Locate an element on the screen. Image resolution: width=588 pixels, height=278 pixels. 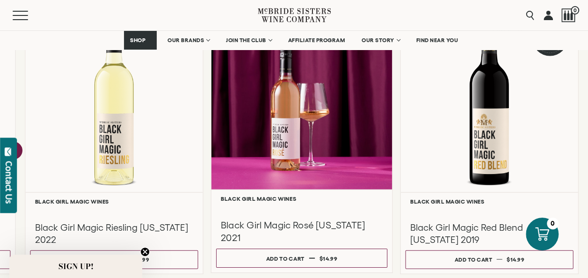
a: OUR STORY is located at coordinates (380, 40).